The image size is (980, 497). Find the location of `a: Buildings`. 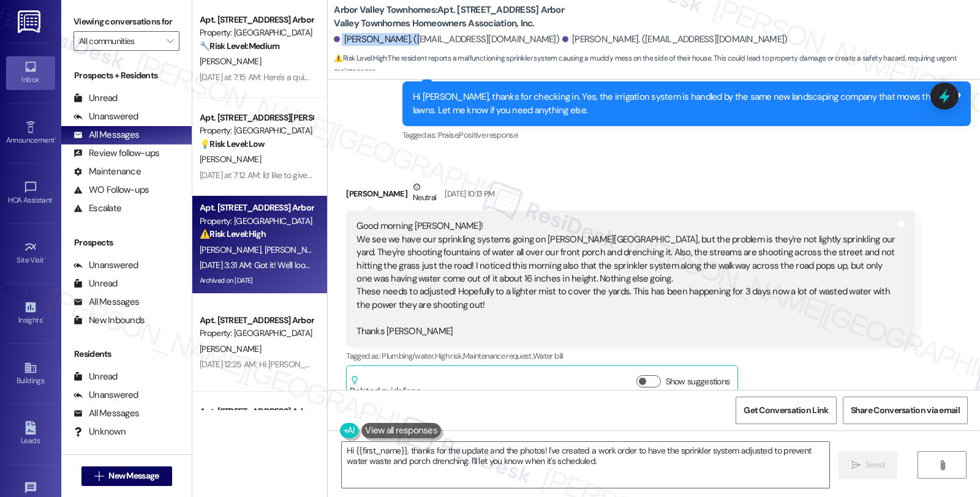

a: Buildings is located at coordinates (31, 374).